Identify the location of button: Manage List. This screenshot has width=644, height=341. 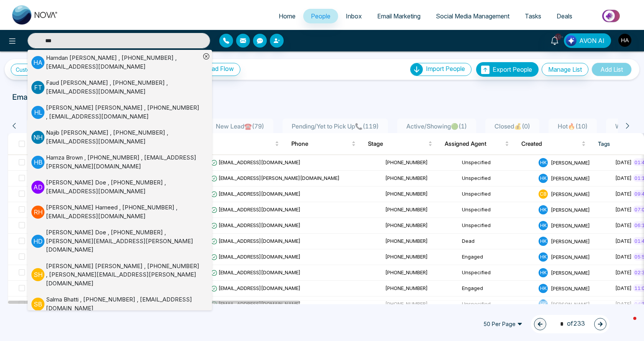
(565, 69).